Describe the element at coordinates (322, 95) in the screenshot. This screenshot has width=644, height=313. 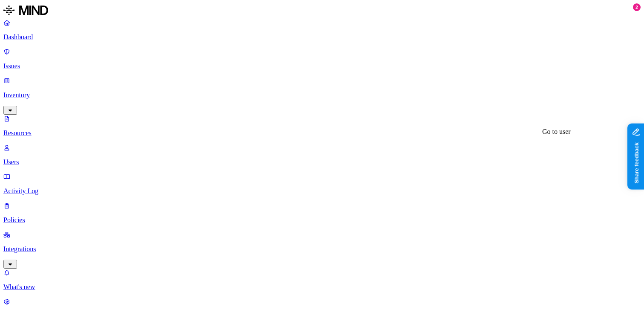
I see `p: Inventory` at that location.